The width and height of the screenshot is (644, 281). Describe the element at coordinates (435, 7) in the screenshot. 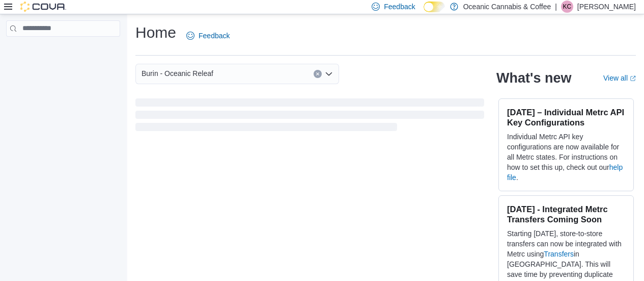

I see `input: Dark Mode` at that location.